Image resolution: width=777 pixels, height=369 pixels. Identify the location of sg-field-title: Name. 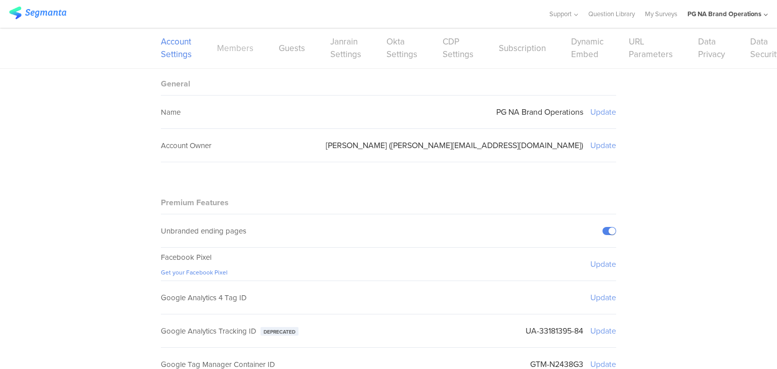
(170, 112).